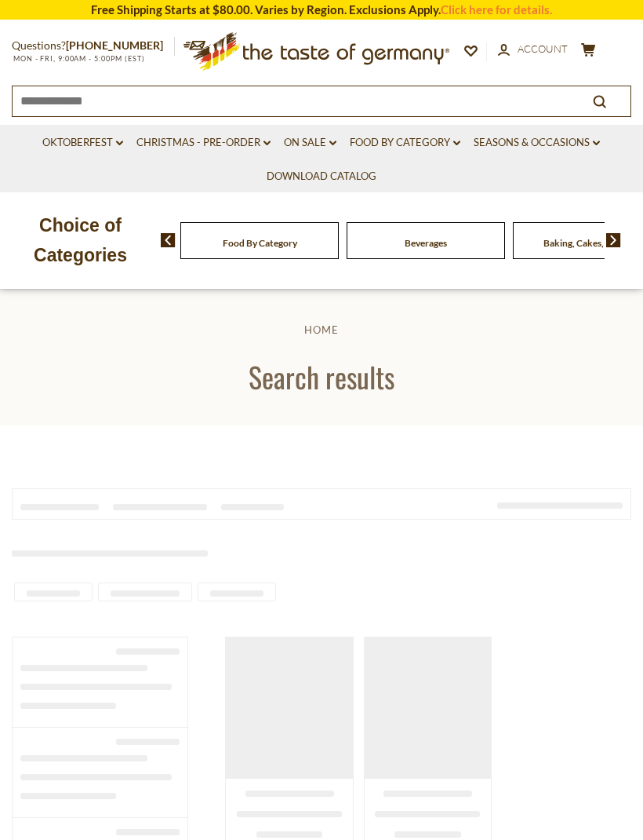 The image size is (643, 840). Describe the element at coordinates (322, 176) in the screenshot. I see `a: Download Catalog` at that location.